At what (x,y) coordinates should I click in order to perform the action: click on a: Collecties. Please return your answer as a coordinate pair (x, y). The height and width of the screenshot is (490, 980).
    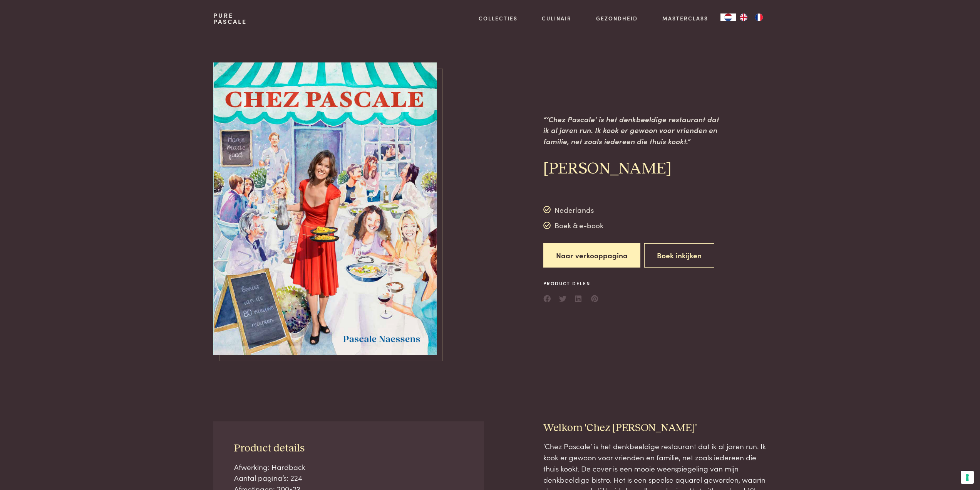
    Looking at the image, I should click on (498, 18).